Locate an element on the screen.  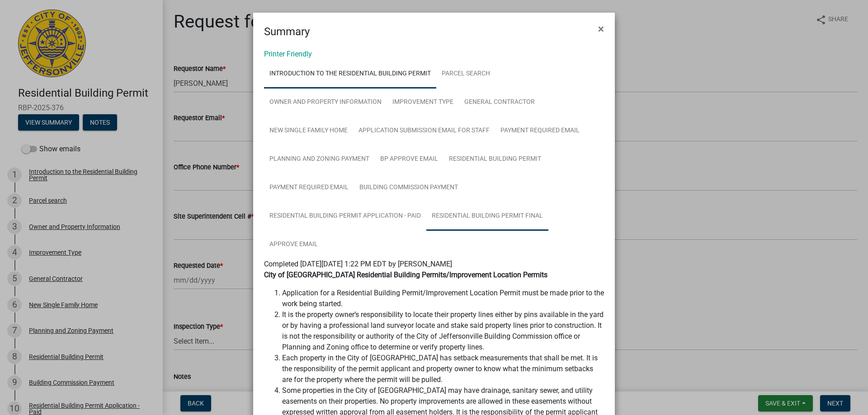
a: Approve Email is located at coordinates (294, 245).